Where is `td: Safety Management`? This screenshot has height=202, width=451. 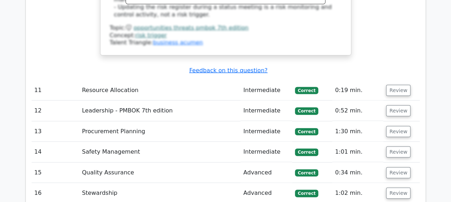
td: Safety Management is located at coordinates (160, 152).